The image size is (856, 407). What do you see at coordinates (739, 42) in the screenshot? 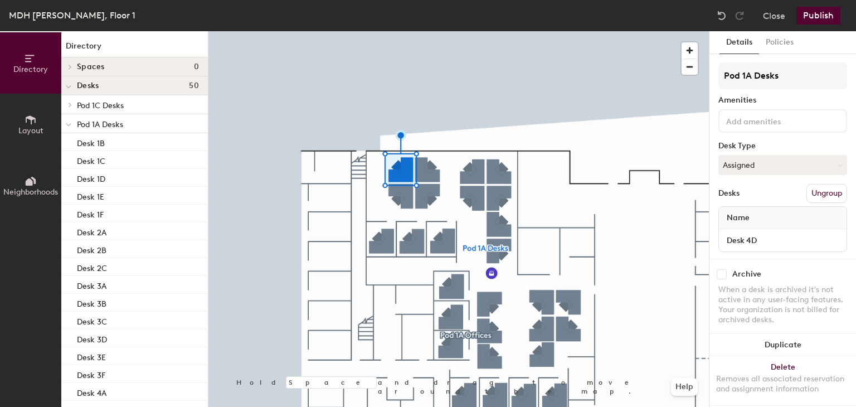
I see `button: Details` at bounding box center [739, 42].